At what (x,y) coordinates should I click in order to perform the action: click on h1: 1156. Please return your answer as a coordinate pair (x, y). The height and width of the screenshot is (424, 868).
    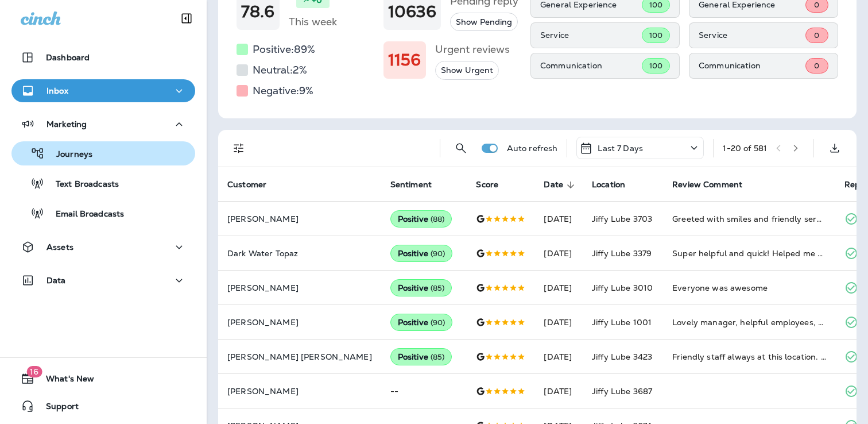
    Looking at the image, I should click on (404, 59).